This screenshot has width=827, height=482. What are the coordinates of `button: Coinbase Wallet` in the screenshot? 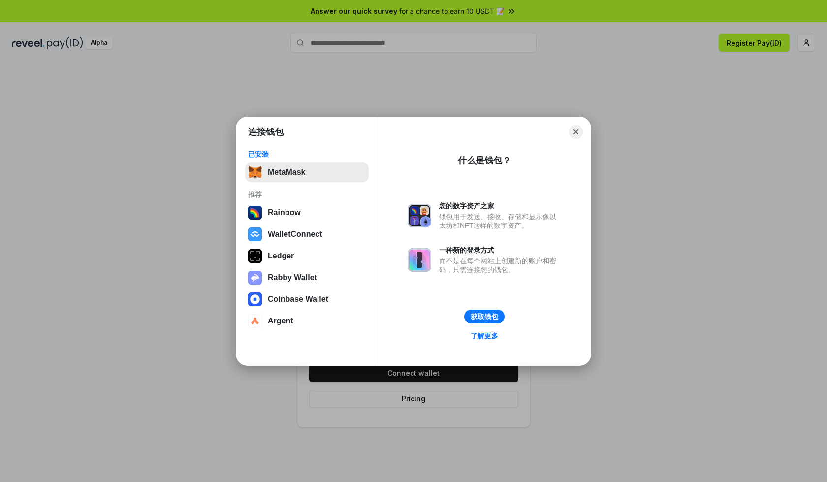 It's located at (307, 299).